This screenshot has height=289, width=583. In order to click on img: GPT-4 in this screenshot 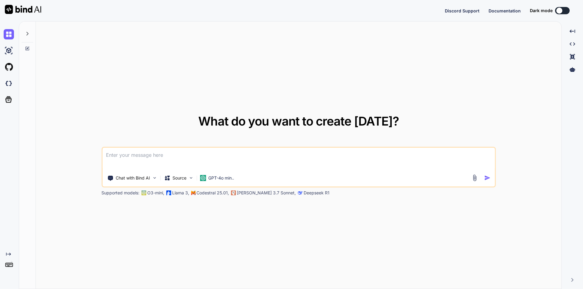, I will do `click(144, 193)`.